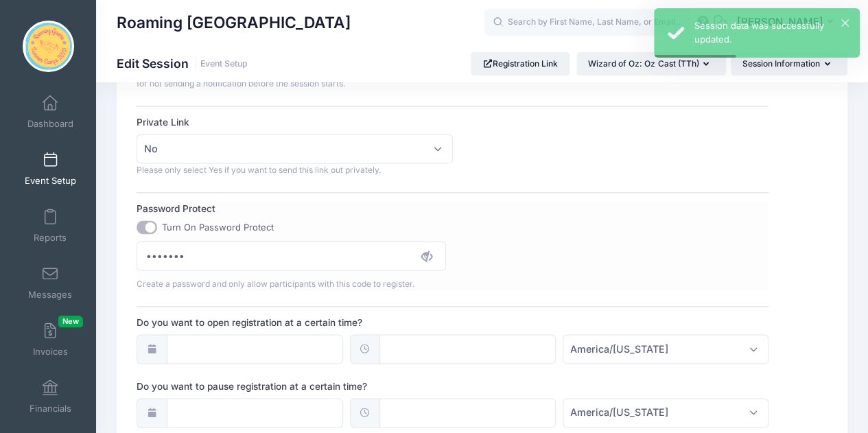  What do you see at coordinates (50, 397) in the screenshot?
I see `a: Financials` at bounding box center [50, 397].